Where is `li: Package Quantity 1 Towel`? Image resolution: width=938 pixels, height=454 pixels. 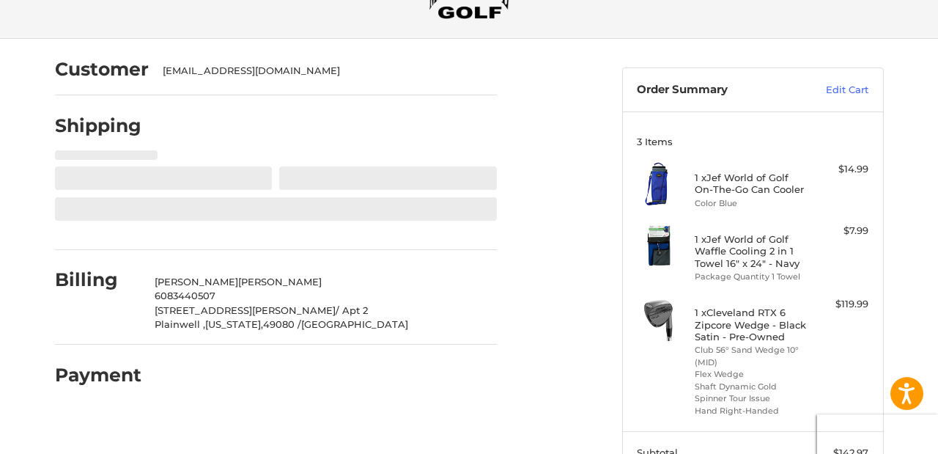 li: Package Quantity 1 Towel is located at coordinates (751, 276).